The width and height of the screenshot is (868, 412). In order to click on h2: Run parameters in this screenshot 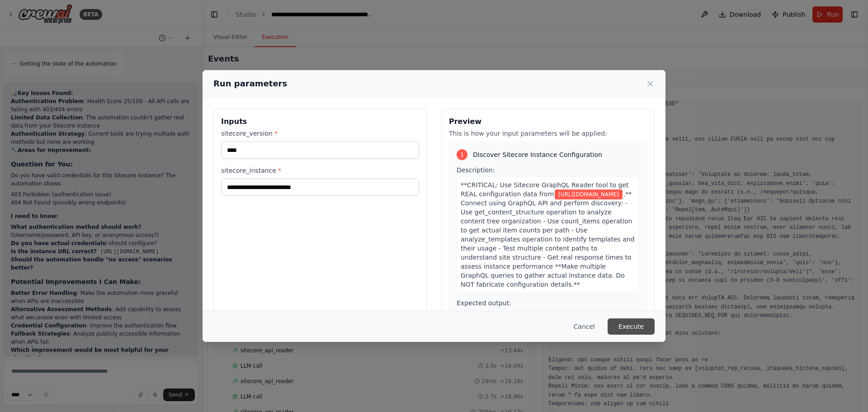, I will do `click(250, 84)`.